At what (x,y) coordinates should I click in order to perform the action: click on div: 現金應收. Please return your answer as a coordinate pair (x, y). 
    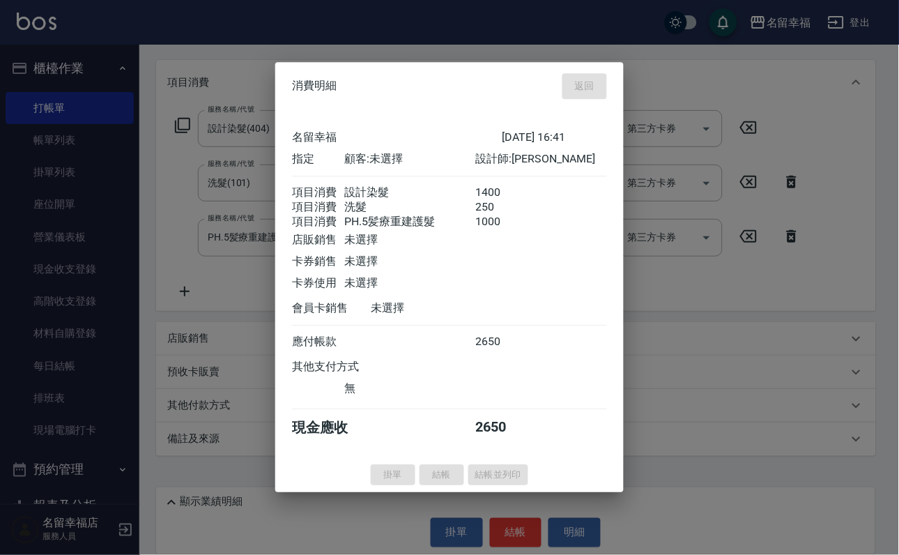
    Looking at the image, I should click on (331, 427).